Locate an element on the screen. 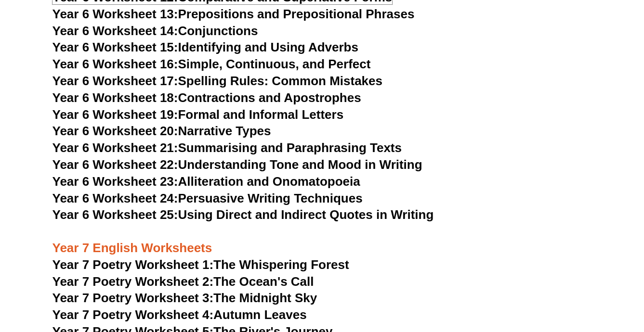 The height and width of the screenshot is (332, 644). a: Year 6 Worksheet 19:Formal and Informal Letters is located at coordinates (198, 115).